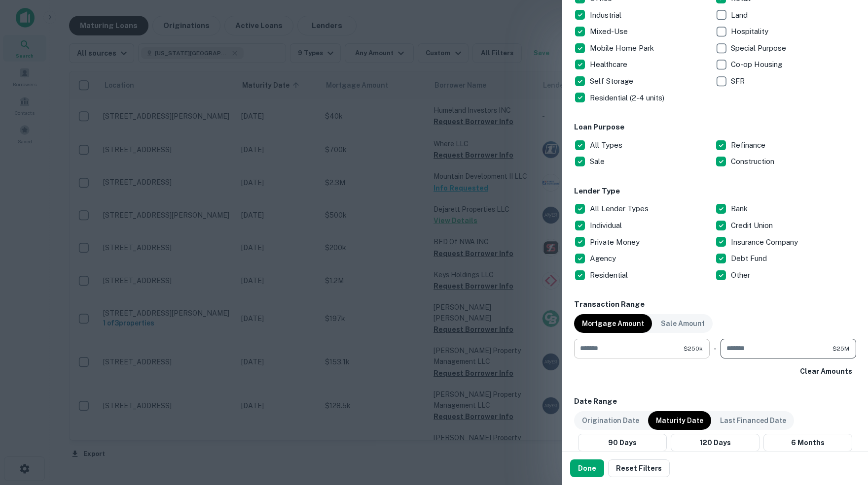 Image resolution: width=868 pixels, height=485 pixels. I want to click on h6: Transaction Range, so click(715, 305).